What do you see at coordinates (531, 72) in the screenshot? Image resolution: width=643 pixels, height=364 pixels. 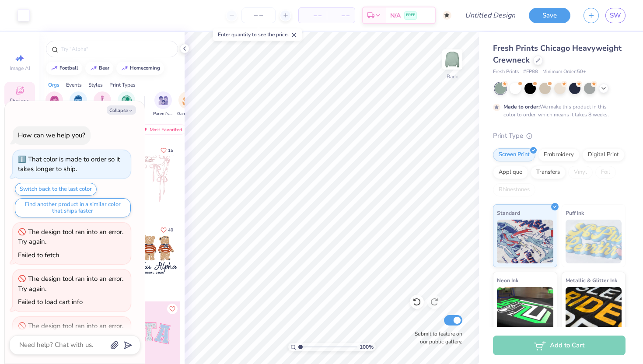 I see `span: # FP88` at bounding box center [531, 72].